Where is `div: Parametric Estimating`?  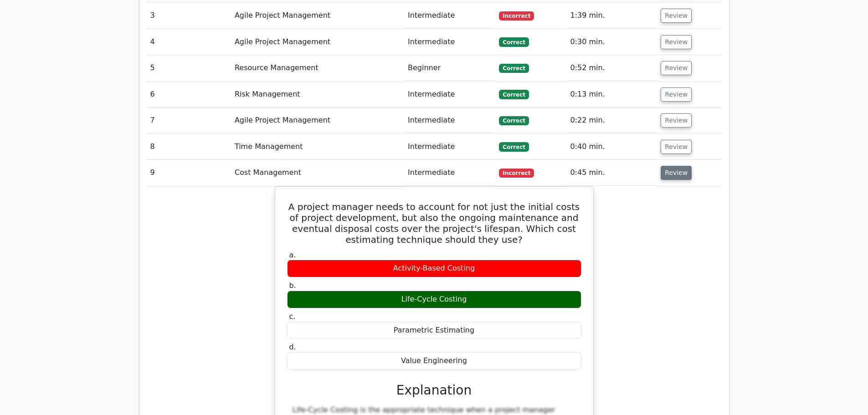
div: Parametric Estimating is located at coordinates (434, 330).